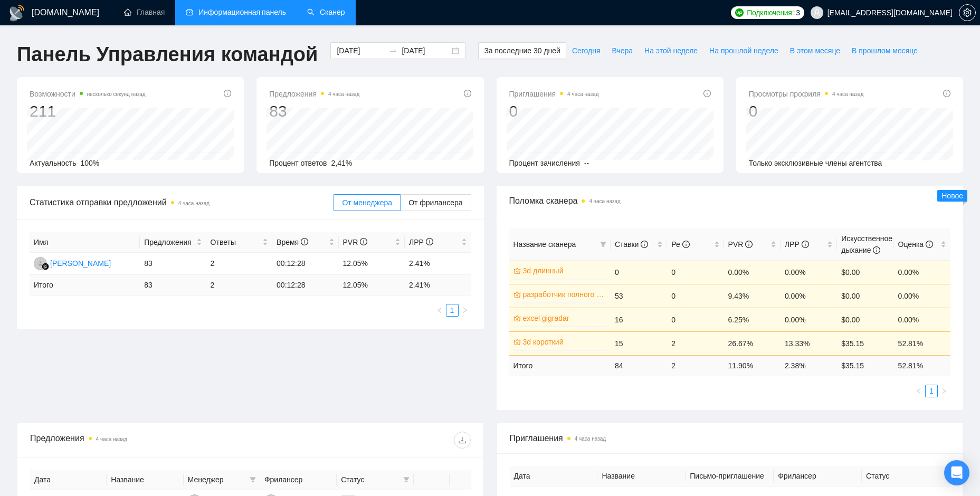  What do you see at coordinates (544, 244) in the screenshot?
I see `ya-tr-span: Название сканера` at bounding box center [544, 244].